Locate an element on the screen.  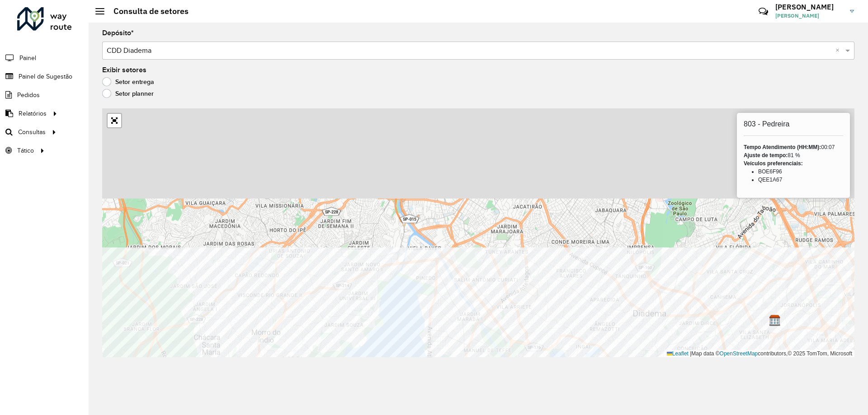
strong: Ajuste de tempo: is located at coordinates (765, 156).